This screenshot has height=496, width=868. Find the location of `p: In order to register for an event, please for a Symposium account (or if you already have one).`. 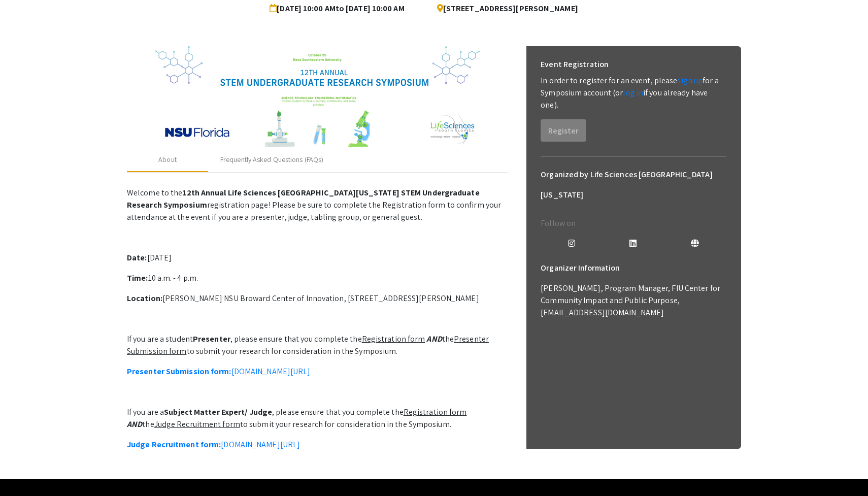

p: In order to register for an event, please for a Symposium account (or if you already have one). is located at coordinates (633, 93).